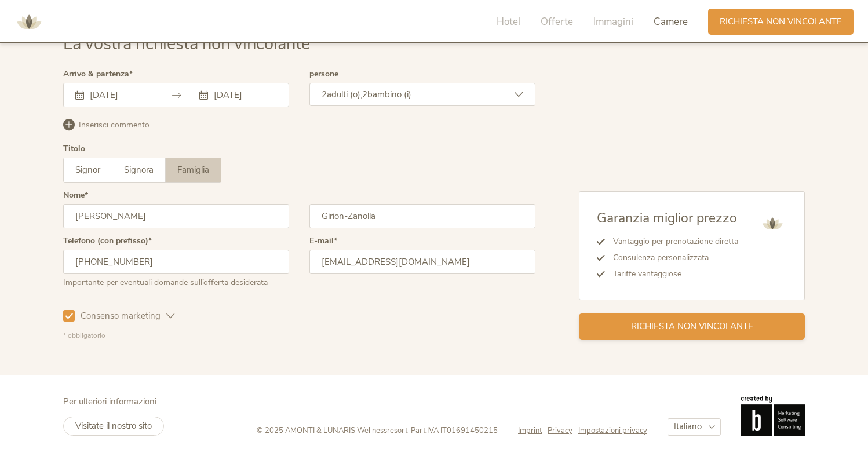  Describe the element at coordinates (98, 75) in the screenshot. I see `label: Arrivo & partenza` at that location.